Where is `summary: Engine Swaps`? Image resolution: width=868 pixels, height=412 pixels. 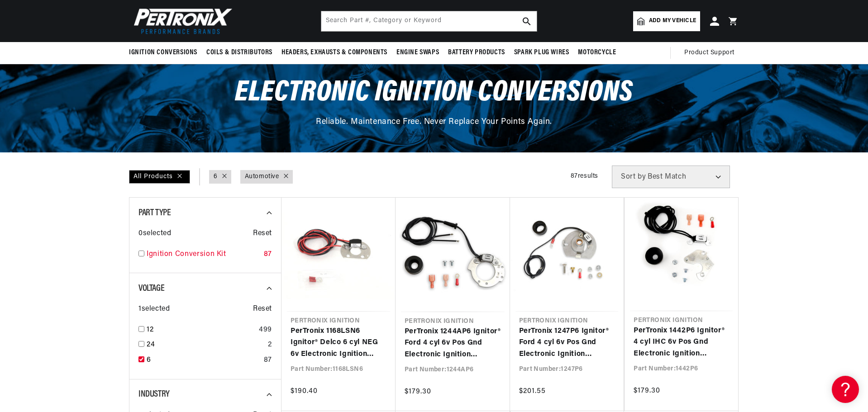 summary: Engine Swaps is located at coordinates (417, 53).